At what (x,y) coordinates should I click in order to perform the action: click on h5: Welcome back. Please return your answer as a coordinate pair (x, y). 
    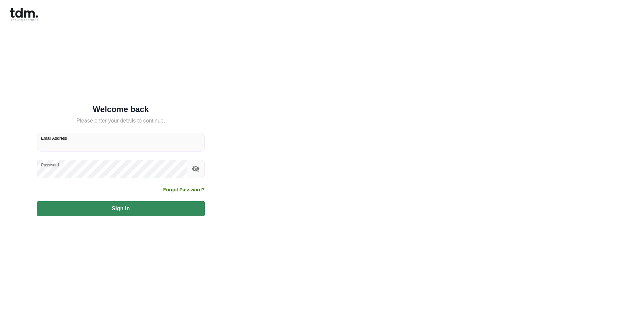
    Looking at the image, I should click on (121, 109).